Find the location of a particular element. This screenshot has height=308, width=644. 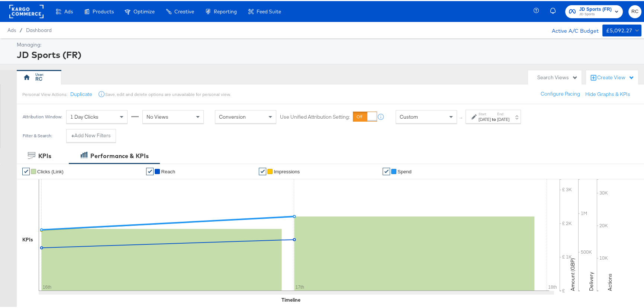

span: Spend is located at coordinates (405, 170).